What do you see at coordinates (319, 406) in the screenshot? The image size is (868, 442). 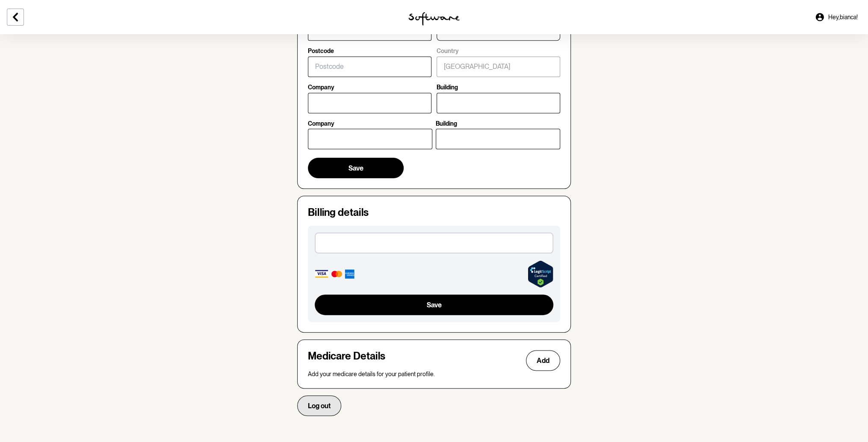 I see `span: Log out` at bounding box center [319, 406].